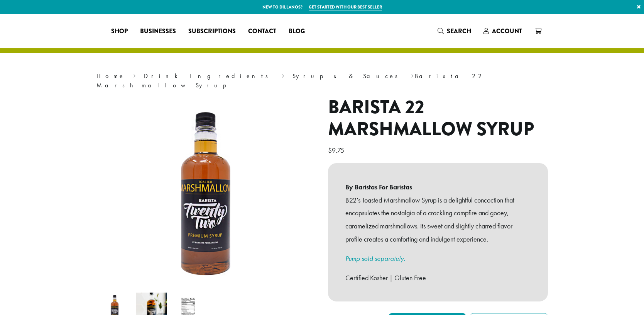 This screenshot has width=644, height=315. What do you see at coordinates (111, 75) in the screenshot?
I see `a: Home` at bounding box center [111, 75].